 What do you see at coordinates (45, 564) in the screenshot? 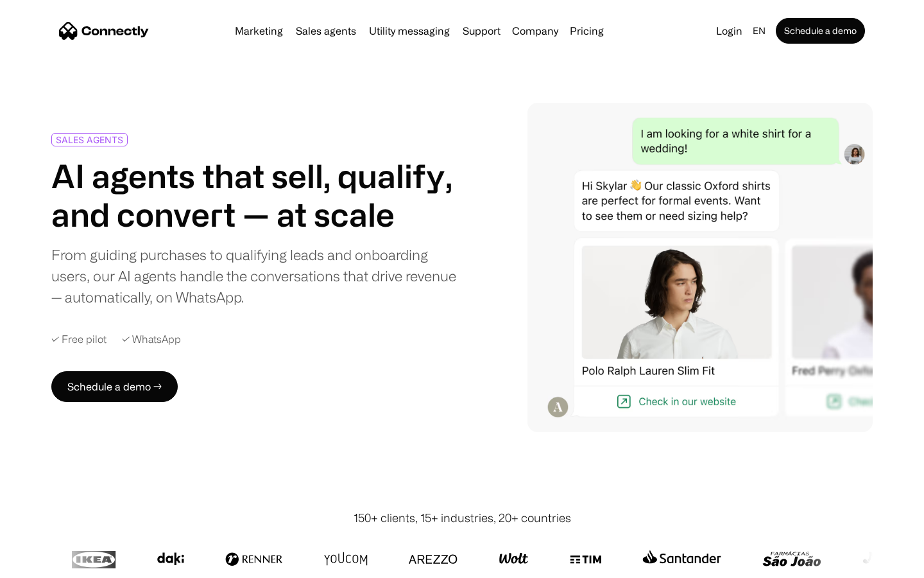
I see `aside: Language selected: English` at bounding box center [45, 564].